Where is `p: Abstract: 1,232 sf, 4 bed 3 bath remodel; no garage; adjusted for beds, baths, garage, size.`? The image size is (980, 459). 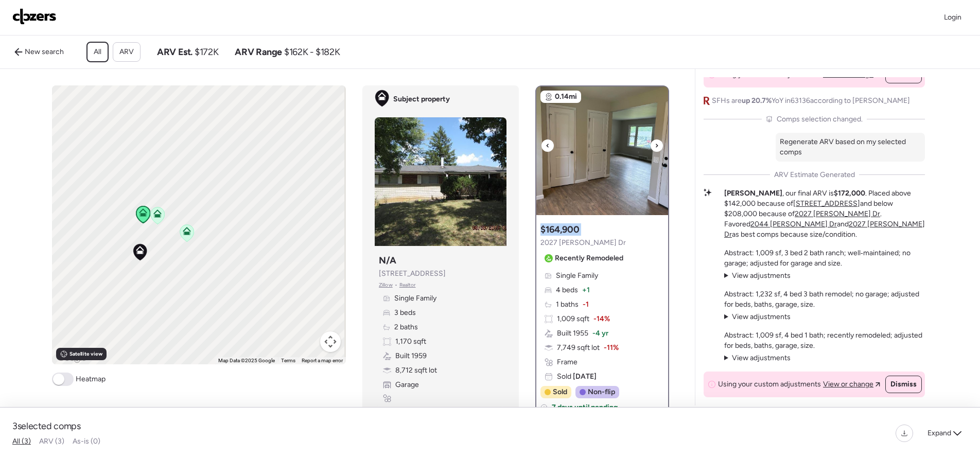 p: Abstract: 1,232 sf, 4 bed 3 bath remodel; no garage; adjusted for beds, baths, garage, size. is located at coordinates (825, 300).